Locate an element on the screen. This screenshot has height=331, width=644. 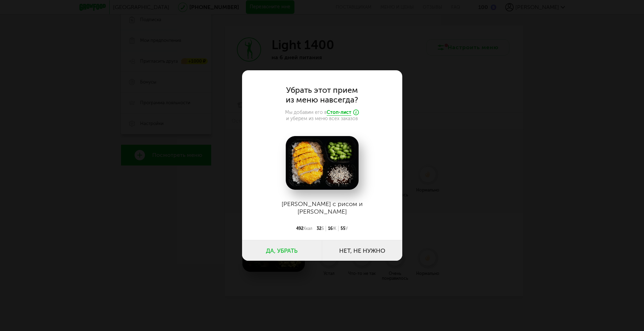
img: big_2fX2LWCYjyJ3431o.png is located at coordinates (322, 163).